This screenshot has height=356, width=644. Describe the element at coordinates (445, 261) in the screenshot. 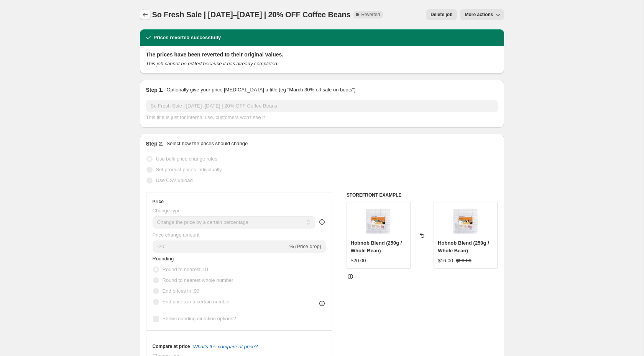

I see `div: $16.00` at that location.